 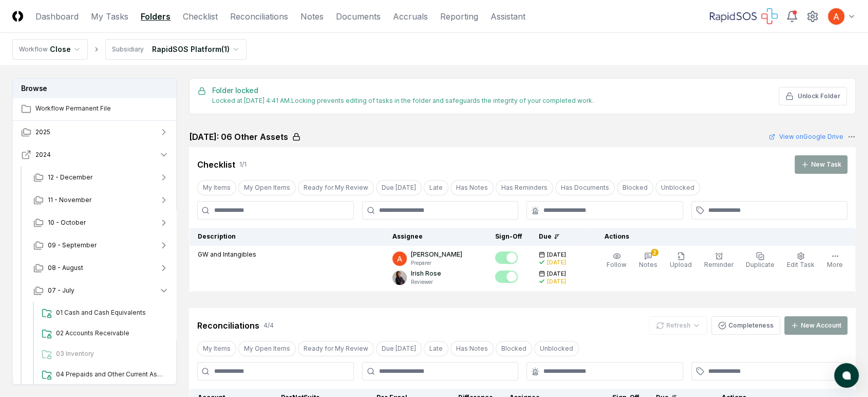 I want to click on span: 12 - December, so click(x=70, y=177).